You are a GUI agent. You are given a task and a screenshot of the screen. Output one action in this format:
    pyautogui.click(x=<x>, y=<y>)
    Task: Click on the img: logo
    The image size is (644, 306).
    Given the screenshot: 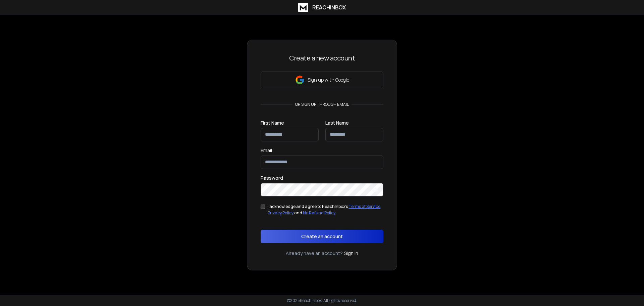 What is the action you would take?
    pyautogui.click(x=303, y=7)
    